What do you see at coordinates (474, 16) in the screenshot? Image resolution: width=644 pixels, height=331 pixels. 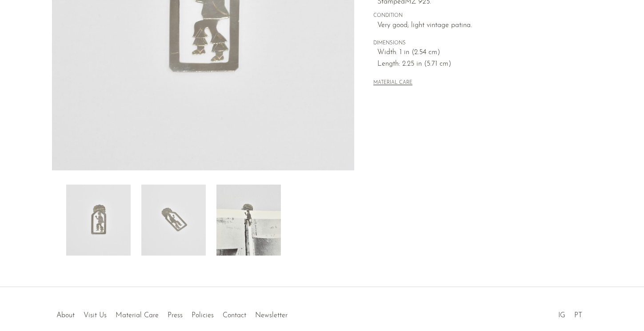 I see `span: CONDITION` at bounding box center [474, 16].